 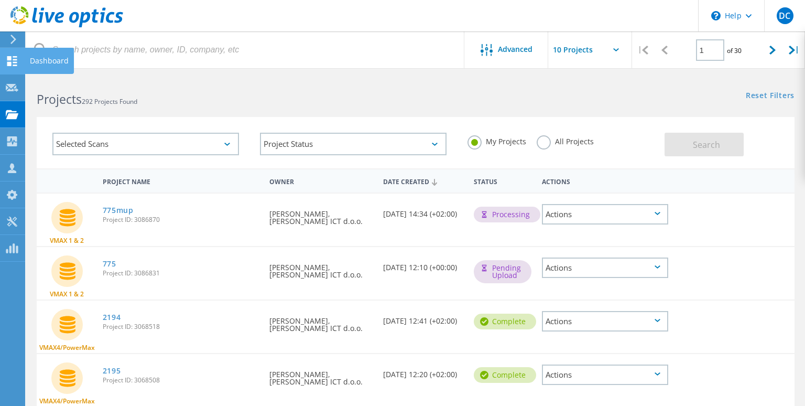 What do you see at coordinates (112, 371) in the screenshot?
I see `a: 2195` at bounding box center [112, 371].